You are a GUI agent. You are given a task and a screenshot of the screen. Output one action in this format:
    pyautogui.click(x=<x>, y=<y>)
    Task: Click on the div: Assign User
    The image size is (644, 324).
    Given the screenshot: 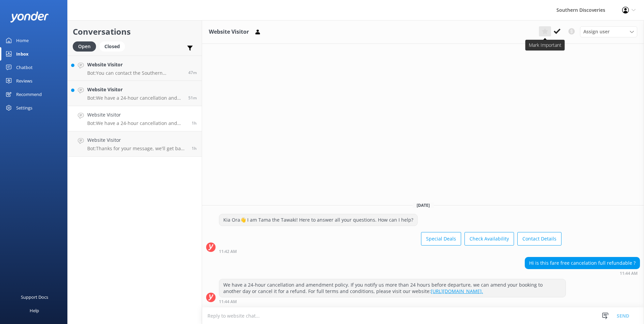 What is the action you would take?
    pyautogui.click(x=609, y=32)
    